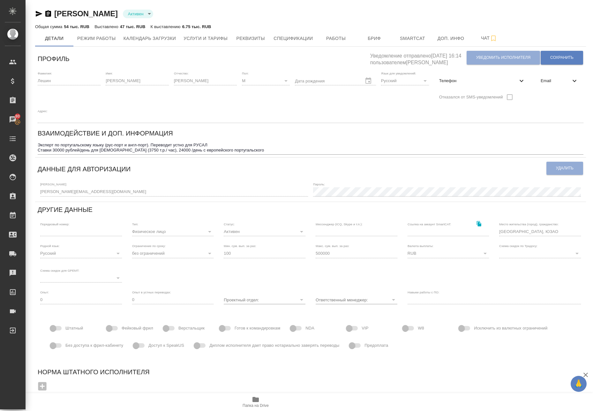 The height and width of the screenshot is (411, 593). Describe the element at coordinates (562, 57) in the screenshot. I see `button: Сохранить` at that location.